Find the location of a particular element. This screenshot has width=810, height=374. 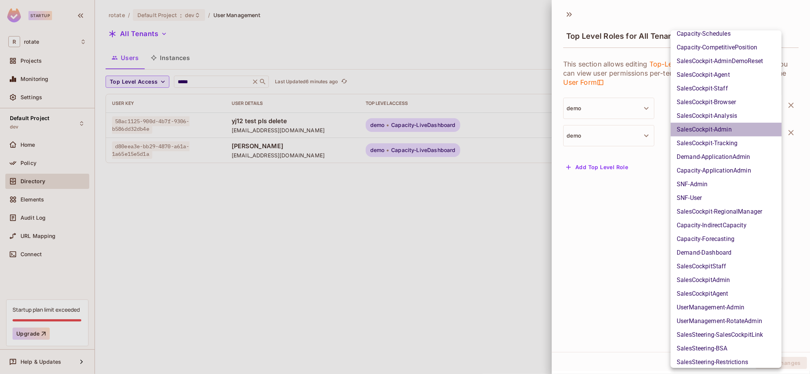

li: SalesCockpitAdmin is located at coordinates (726, 280).